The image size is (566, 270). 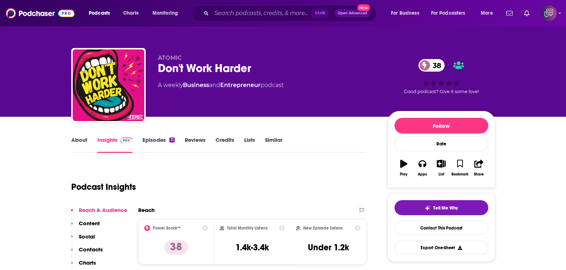 What do you see at coordinates (549, 13) in the screenshot?
I see `img: User Profile` at bounding box center [549, 13].